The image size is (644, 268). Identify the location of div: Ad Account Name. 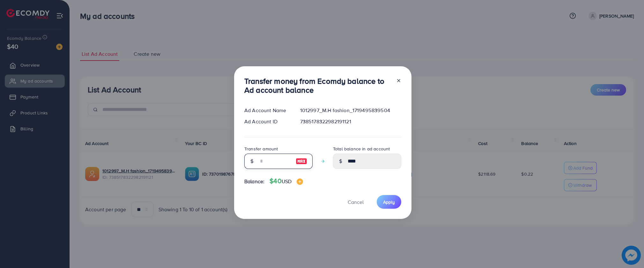
(267, 110).